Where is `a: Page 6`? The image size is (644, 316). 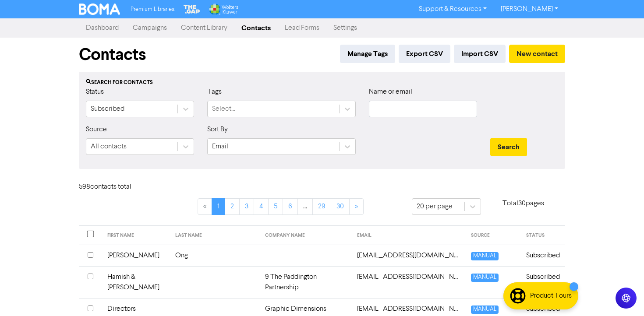
a: Page 6 is located at coordinates (290, 207).